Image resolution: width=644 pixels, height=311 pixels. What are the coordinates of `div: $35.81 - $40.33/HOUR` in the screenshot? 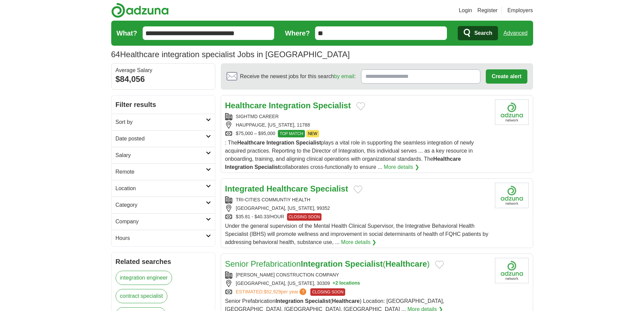 It's located at (357, 217).